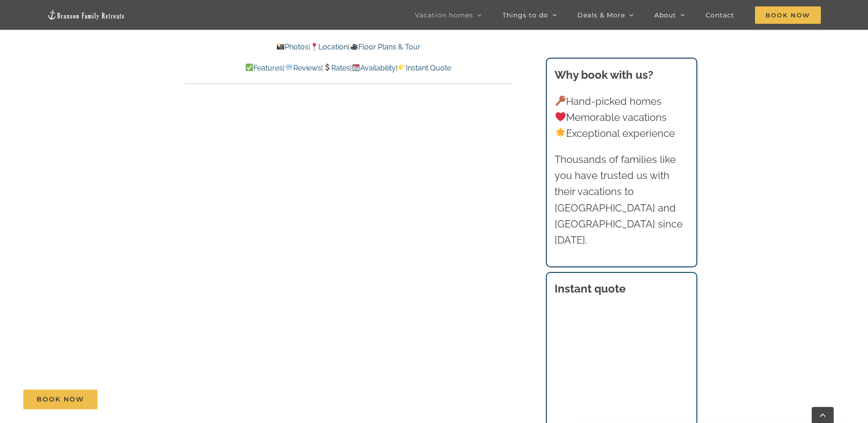 The height and width of the screenshot is (423, 868). I want to click on a: Instant Quote, so click(424, 68).